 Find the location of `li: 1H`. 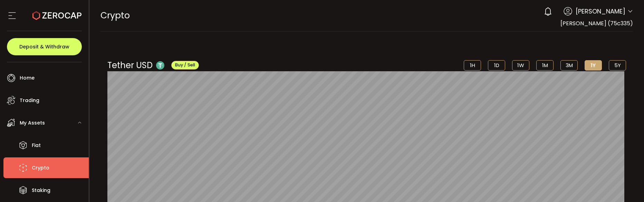

li: 1H is located at coordinates (472, 66).